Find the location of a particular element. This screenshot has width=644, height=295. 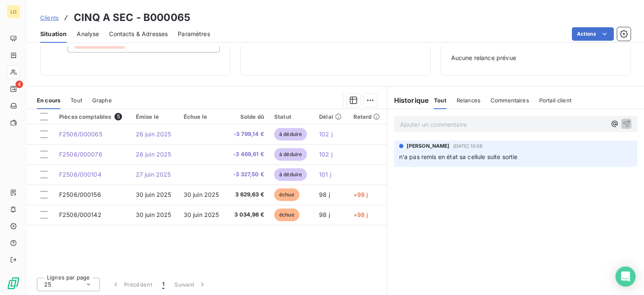

div: Statut is located at coordinates (291, 117).